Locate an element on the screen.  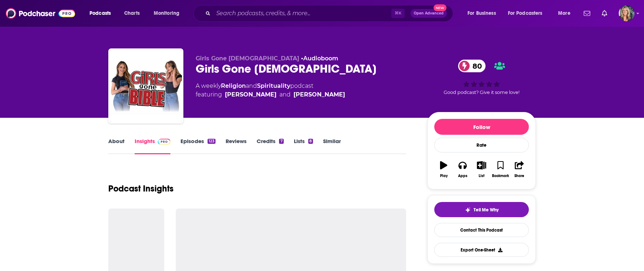
div: Search podcasts, credits, & more... is located at coordinates (330, 13).